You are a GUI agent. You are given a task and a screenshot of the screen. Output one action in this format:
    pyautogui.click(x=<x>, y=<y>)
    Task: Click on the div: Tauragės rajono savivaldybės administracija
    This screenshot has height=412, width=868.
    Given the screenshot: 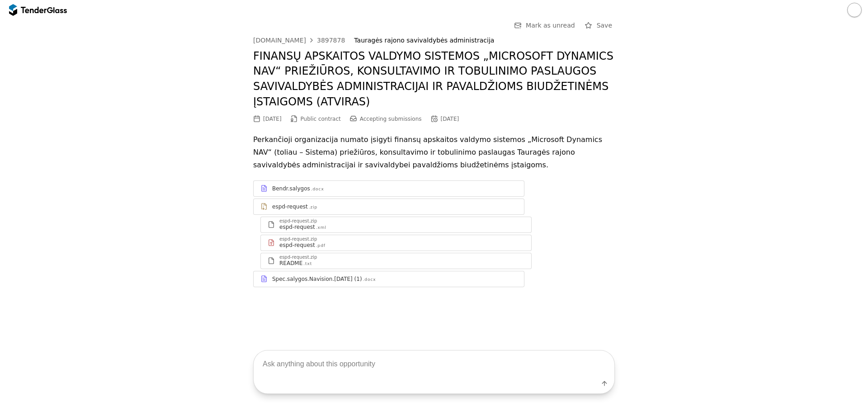 What is the action you would take?
    pyautogui.click(x=480, y=41)
    